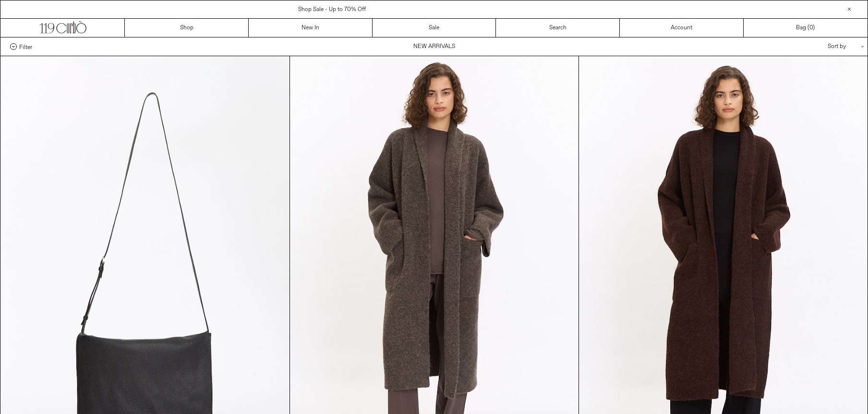 This screenshot has height=414, width=868. What do you see at coordinates (682, 28) in the screenshot?
I see `a: Account` at bounding box center [682, 28].